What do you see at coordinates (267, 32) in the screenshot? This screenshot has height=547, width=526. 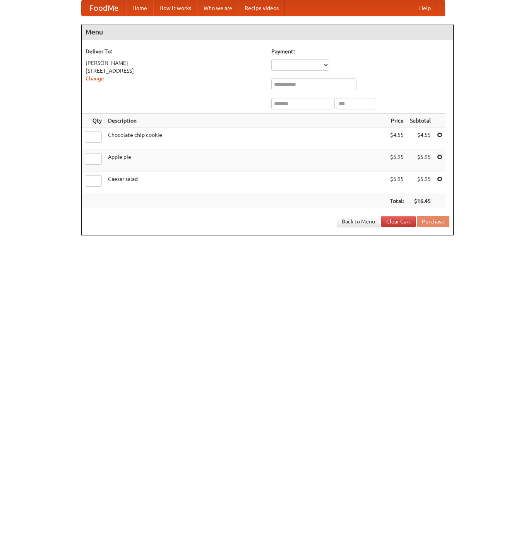 I see `h4: Menu` at bounding box center [267, 32].